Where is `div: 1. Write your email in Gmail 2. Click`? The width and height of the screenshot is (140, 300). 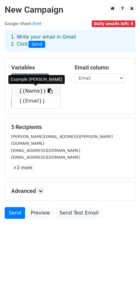
div: 1. Write your email in Gmail 2. Click is located at coordinates (70, 41).